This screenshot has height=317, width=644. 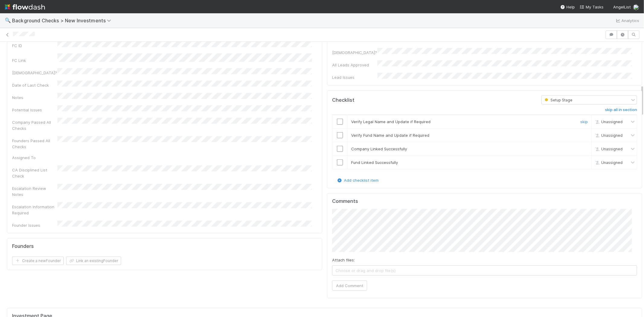 What do you see at coordinates (35, 210) in the screenshot?
I see `div: Escalation Information Required` at bounding box center [35, 210].